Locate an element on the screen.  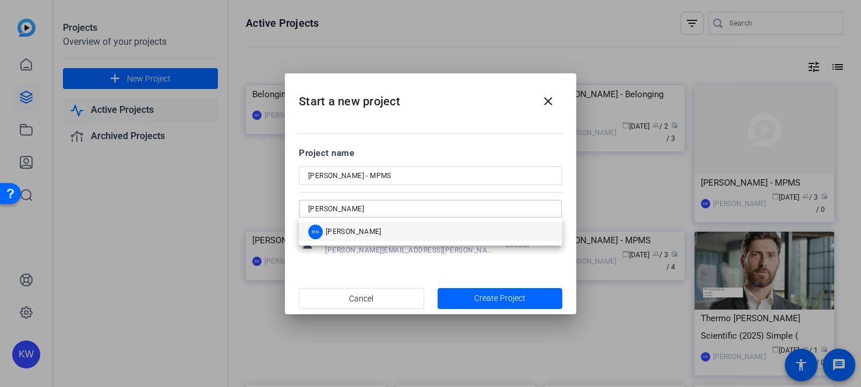
span: Create Project is located at coordinates (500, 298).